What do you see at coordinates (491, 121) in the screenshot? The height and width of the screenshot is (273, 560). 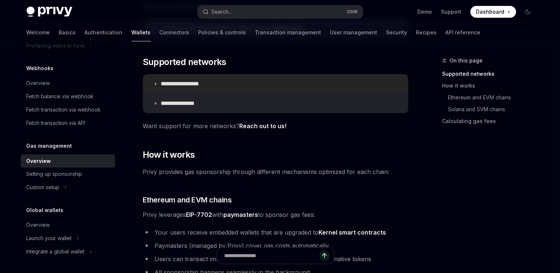 I see `a: Calculating gas fees` at bounding box center [491, 121].